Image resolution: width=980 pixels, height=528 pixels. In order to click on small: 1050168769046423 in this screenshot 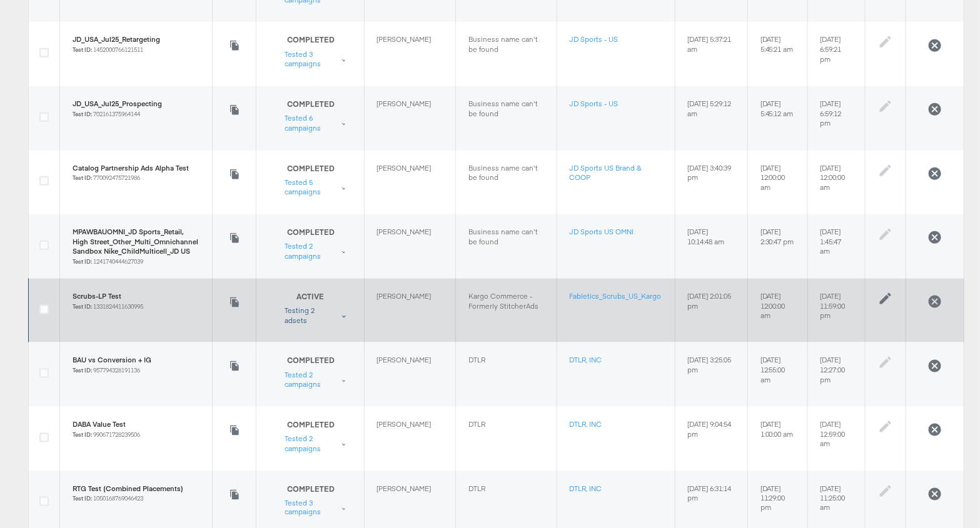, I will do `click(108, 498)`.